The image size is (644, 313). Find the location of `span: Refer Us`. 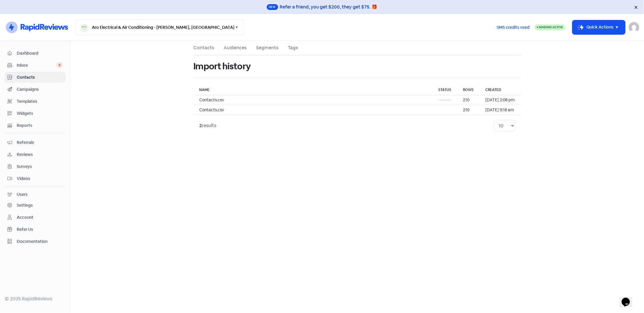

span: Refer Us is located at coordinates (40, 230).